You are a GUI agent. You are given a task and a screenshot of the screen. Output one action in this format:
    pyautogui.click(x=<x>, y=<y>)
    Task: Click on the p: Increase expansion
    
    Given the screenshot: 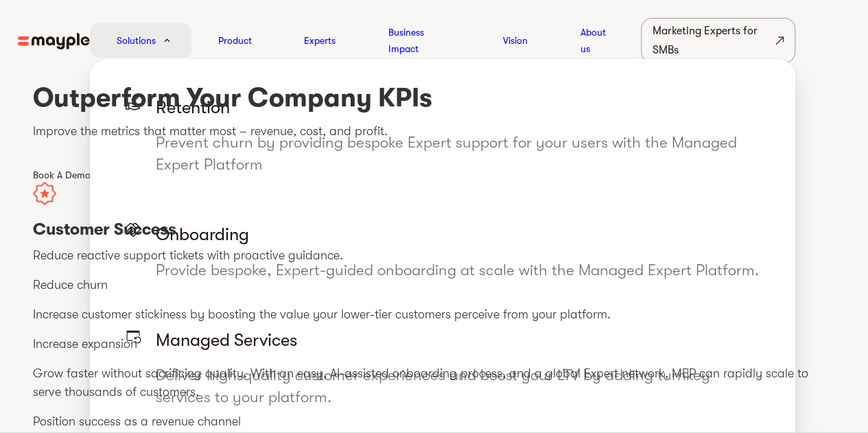 What is the action you would take?
    pyautogui.click(x=435, y=343)
    